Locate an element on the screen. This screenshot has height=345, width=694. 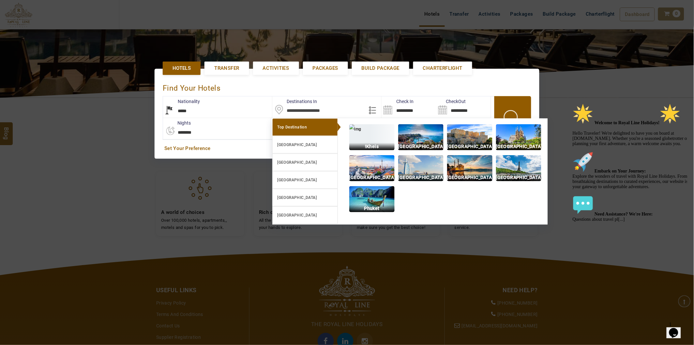
p: Phuket is located at coordinates (372, 208).